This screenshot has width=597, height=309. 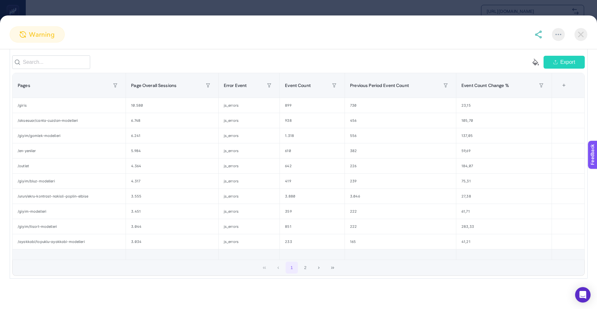 I want to click on img: warning, so click(x=23, y=34).